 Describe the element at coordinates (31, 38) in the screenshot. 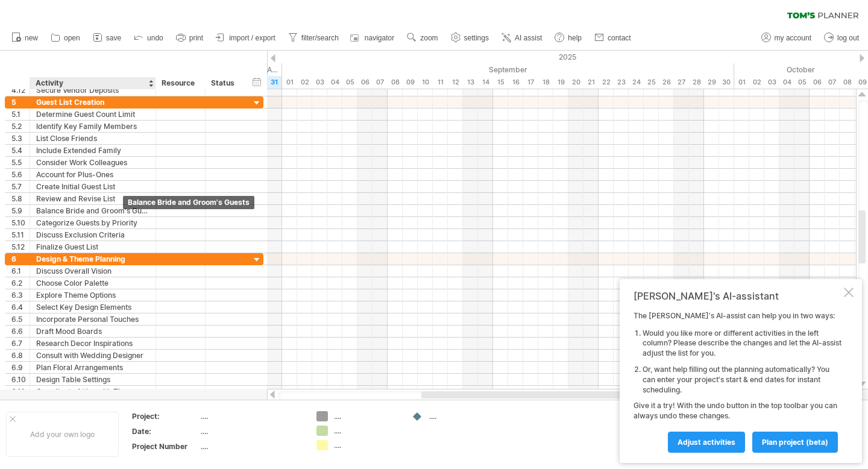

I see `span: new` at that location.